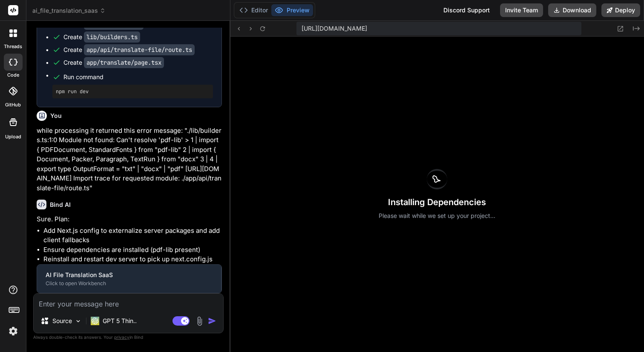  What do you see at coordinates (129, 279) in the screenshot?
I see `button: AI File Translation SaaSClick to open Workbench` at bounding box center [129, 279].